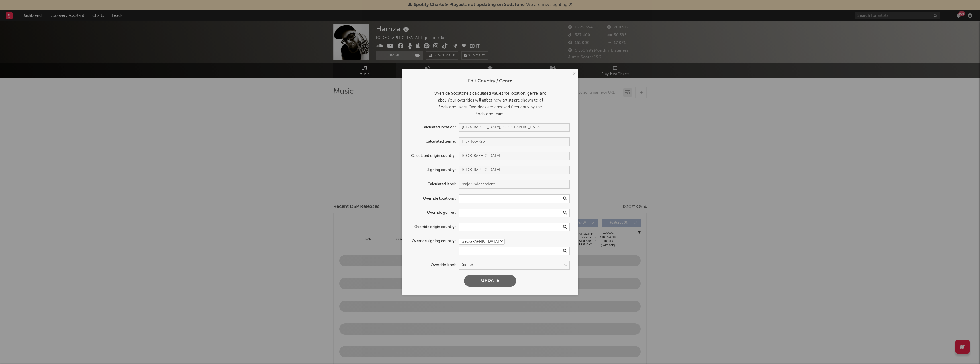  Describe the element at coordinates (490, 281) in the screenshot. I see `button: Update` at that location.